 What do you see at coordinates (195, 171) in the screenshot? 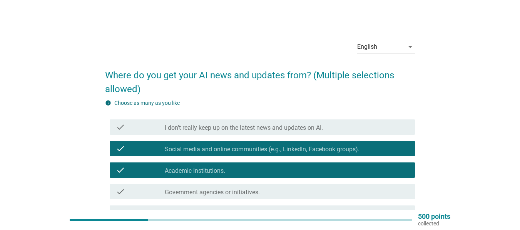
I see `label: Academic institutions.` at bounding box center [195, 171].